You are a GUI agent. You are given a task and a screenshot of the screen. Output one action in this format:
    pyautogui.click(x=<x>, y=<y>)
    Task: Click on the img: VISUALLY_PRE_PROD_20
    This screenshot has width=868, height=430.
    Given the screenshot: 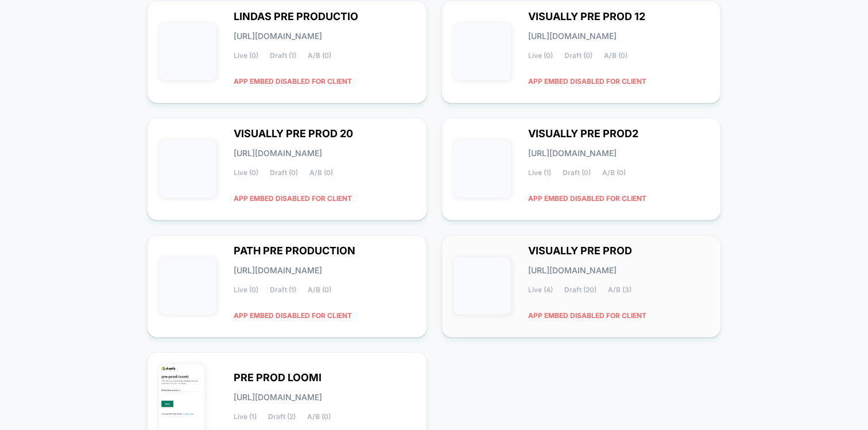 What is the action you would take?
    pyautogui.click(x=188, y=169)
    